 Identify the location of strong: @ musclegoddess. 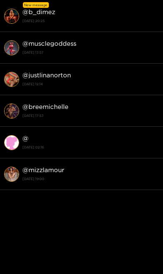
(49, 43).